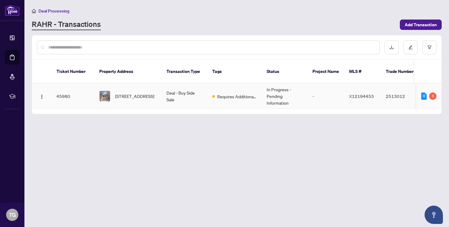  I want to click on button: download, so click(391, 47).